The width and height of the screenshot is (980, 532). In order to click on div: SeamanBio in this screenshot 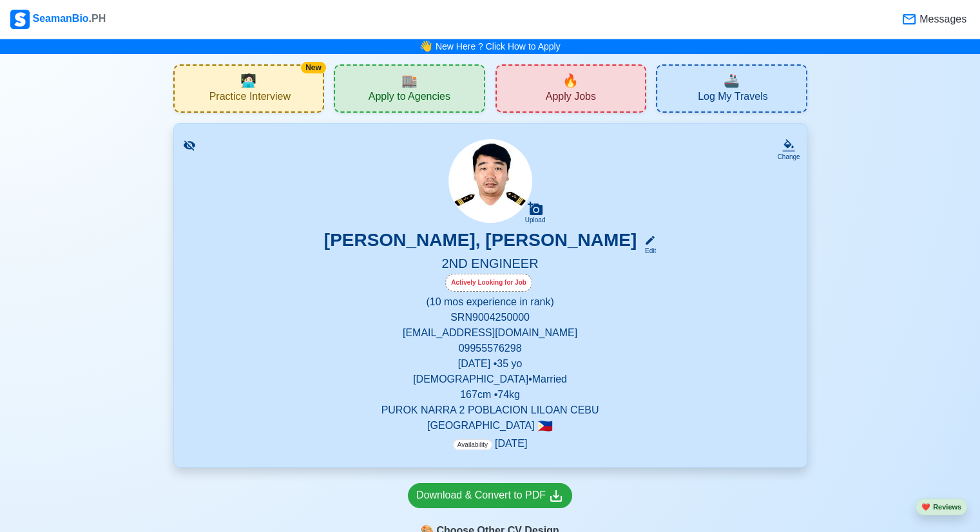, I will do `click(58, 19)`.